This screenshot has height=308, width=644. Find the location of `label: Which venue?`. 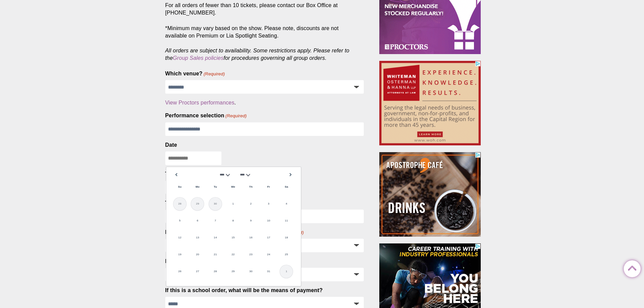

label: Which venue? is located at coordinates (195, 74).